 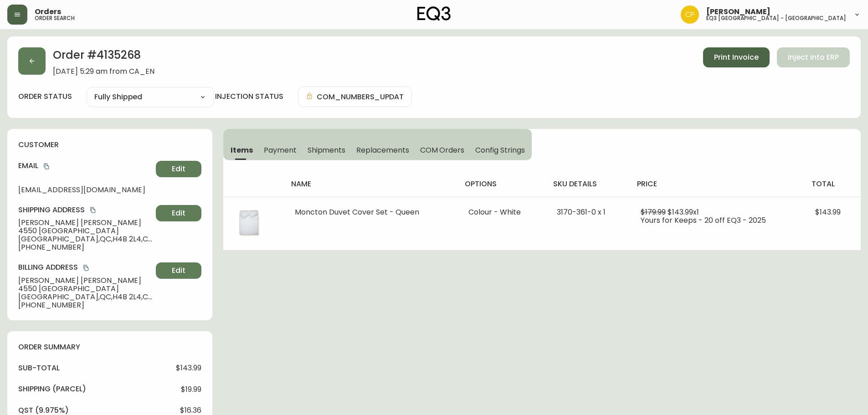 What do you see at coordinates (502, 213) in the screenshot?
I see `li: Colour - White` at bounding box center [502, 213].